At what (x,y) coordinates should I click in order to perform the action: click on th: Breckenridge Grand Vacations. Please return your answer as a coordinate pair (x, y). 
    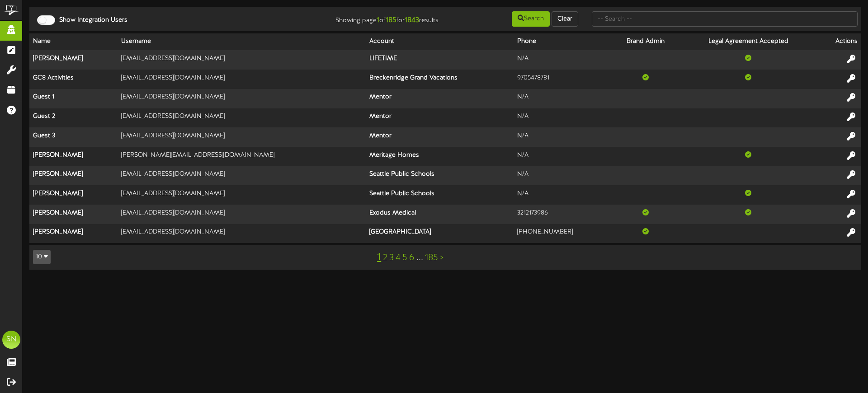
    Looking at the image, I should click on (439, 79).